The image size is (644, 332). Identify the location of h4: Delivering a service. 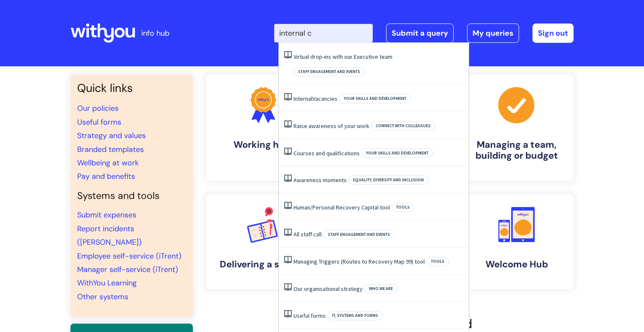
(264, 265).